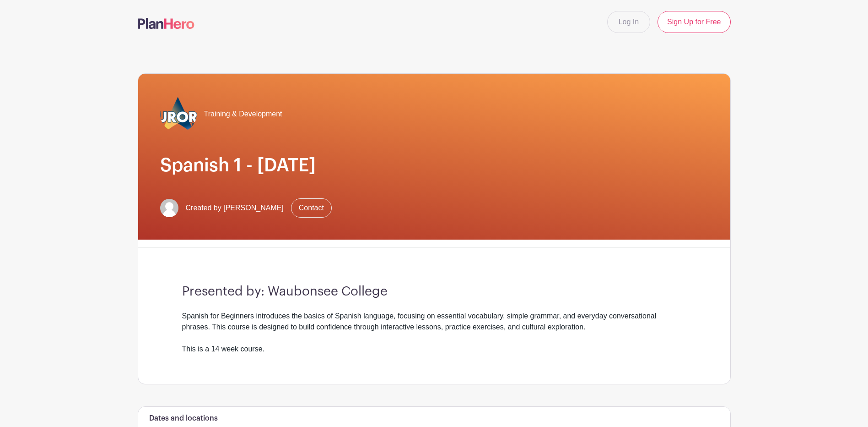 Image resolution: width=868 pixels, height=427 pixels. Describe the element at coordinates (693, 22) in the screenshot. I see `a: Sign Up for Free` at that location.